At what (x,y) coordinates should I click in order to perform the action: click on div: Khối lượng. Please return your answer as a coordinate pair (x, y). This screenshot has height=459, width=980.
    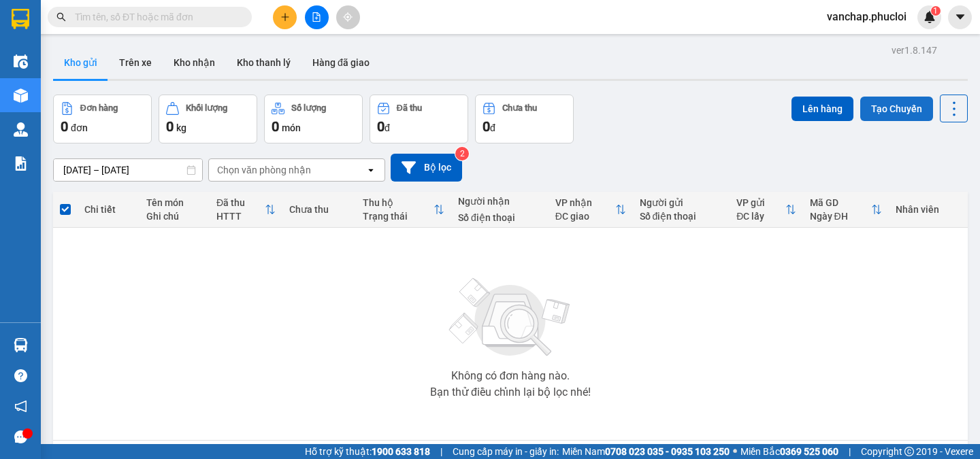
    Looking at the image, I should click on (206, 109).